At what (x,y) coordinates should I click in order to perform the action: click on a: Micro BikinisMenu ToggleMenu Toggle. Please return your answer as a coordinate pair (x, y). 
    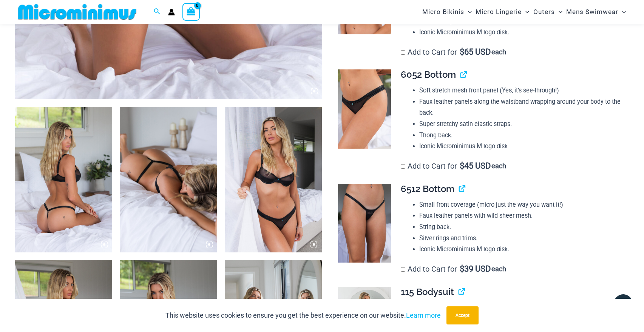
    Looking at the image, I should click on (447, 11).